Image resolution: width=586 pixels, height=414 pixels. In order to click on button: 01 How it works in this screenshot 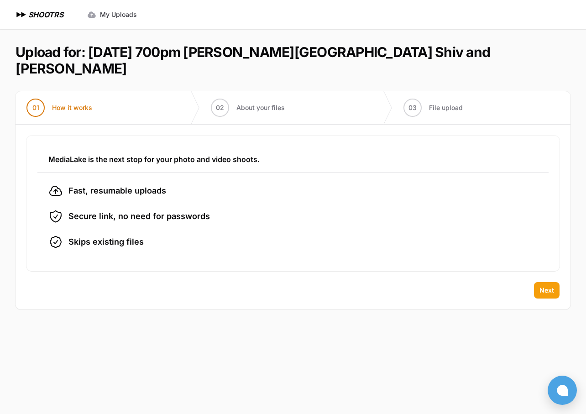, I will do `click(59, 108)`.